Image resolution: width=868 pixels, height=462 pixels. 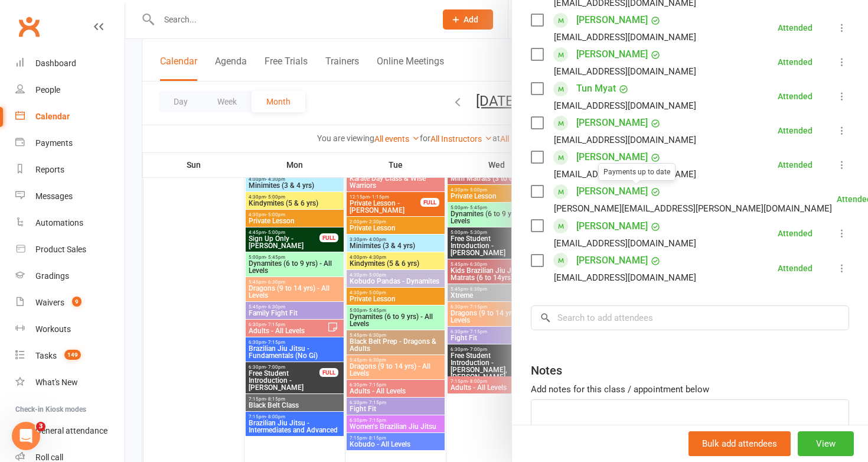 I want to click on div: Automations, so click(x=59, y=223).